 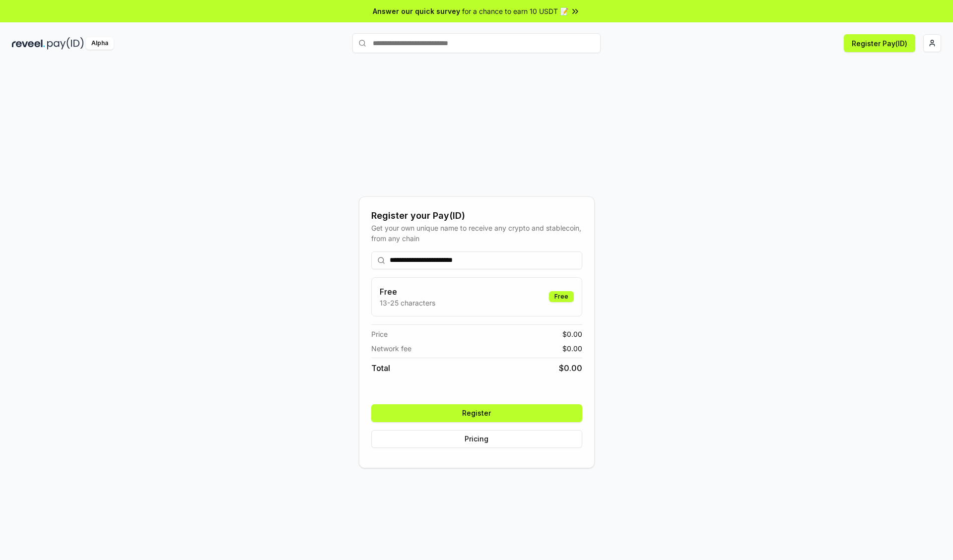 What do you see at coordinates (477, 439) in the screenshot?
I see `button: Pricing` at bounding box center [477, 439].